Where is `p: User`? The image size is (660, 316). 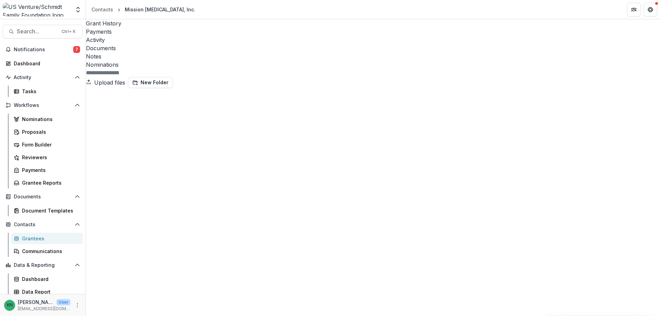
p: User is located at coordinates (63, 302).